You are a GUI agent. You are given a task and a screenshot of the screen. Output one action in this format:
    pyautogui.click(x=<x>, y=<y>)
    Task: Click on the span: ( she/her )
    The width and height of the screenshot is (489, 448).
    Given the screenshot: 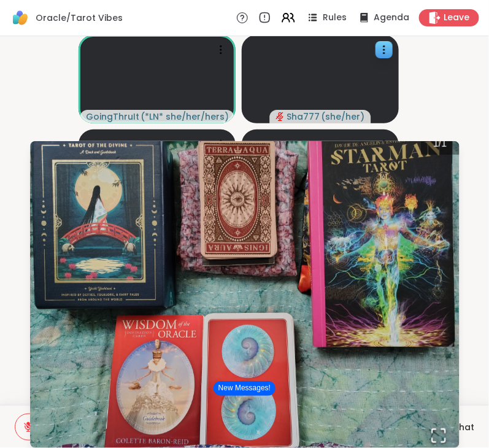 What is the action you would take?
    pyautogui.click(x=343, y=116)
    